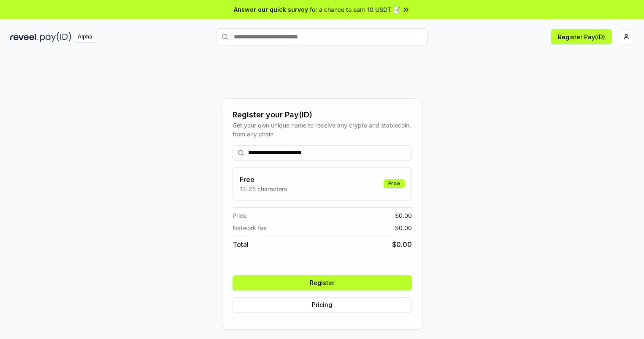 The image size is (644, 339). I want to click on span: Total, so click(241, 244).